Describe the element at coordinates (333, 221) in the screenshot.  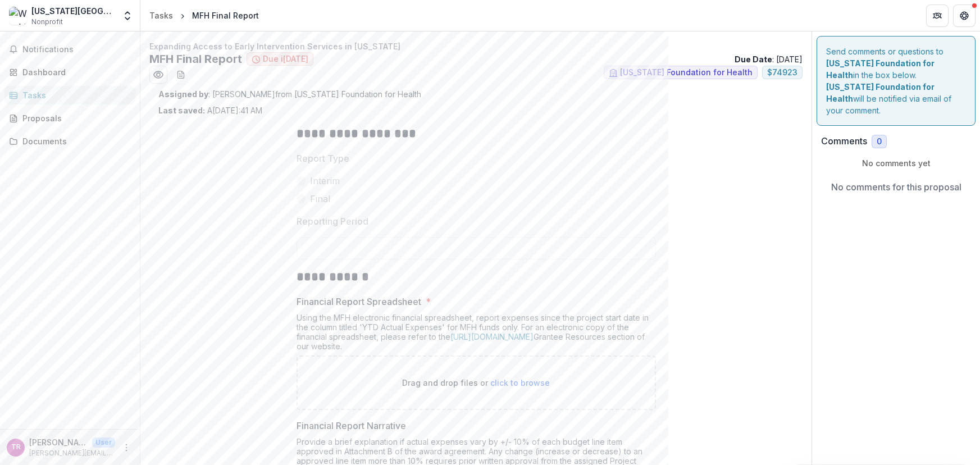
I see `p: Reporting Period` at that location.